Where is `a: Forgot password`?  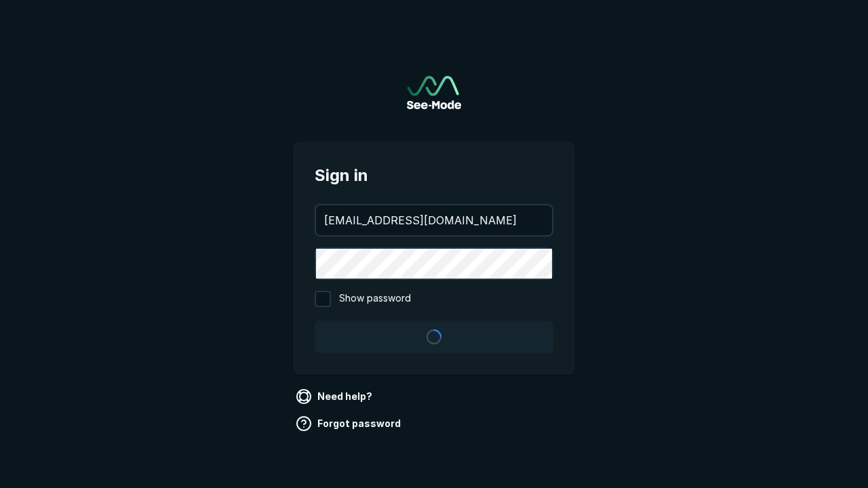
a: Forgot password is located at coordinates (350, 424).